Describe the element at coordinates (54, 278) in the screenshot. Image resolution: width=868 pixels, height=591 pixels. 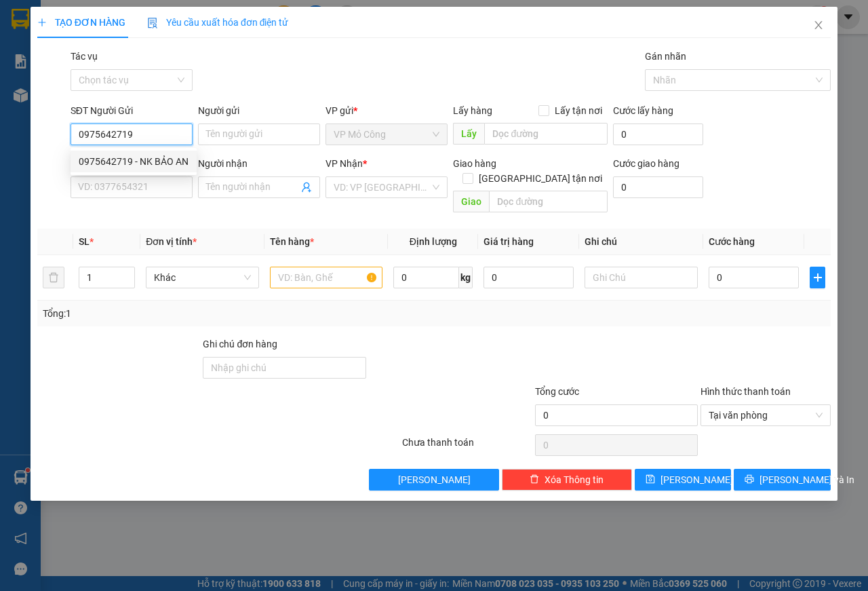
I see `button: delete` at that location.